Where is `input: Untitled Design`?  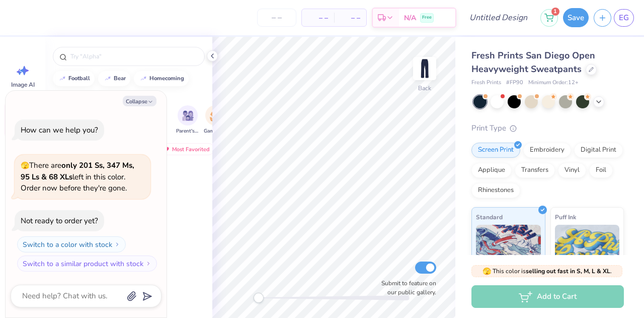
input: Untitled Design is located at coordinates (498, 18).